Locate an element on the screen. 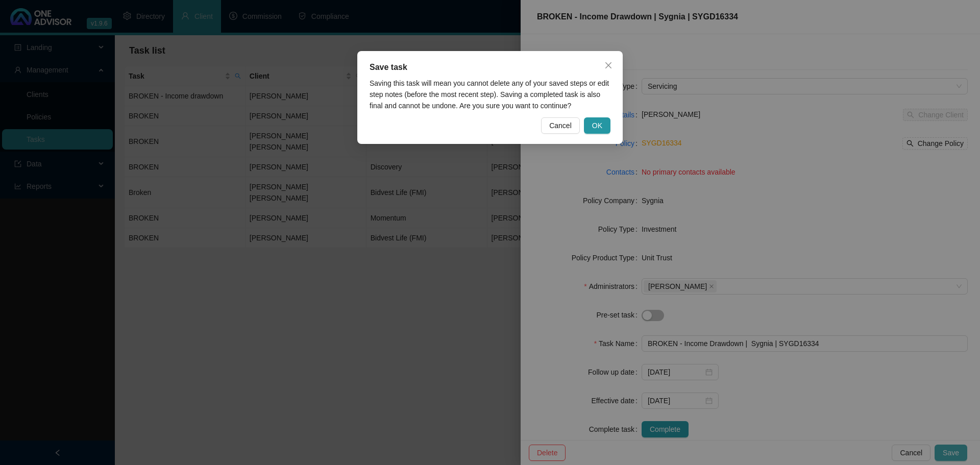 This screenshot has width=980, height=465. span: Cancel is located at coordinates (560, 126).